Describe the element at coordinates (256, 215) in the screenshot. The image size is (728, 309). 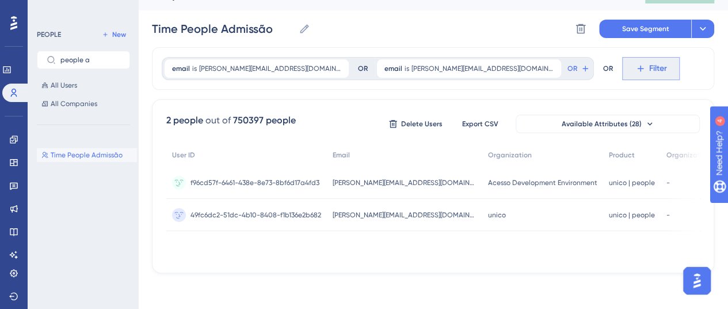
I see `span: 49fc6dc2-51dc-4b10-8408-f1b136e2b682` at that location.